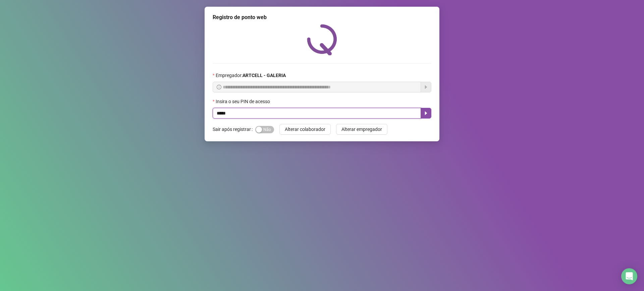 The height and width of the screenshot is (291, 644). Describe the element at coordinates (219, 87) in the screenshot. I see `span: info-circle` at that location.